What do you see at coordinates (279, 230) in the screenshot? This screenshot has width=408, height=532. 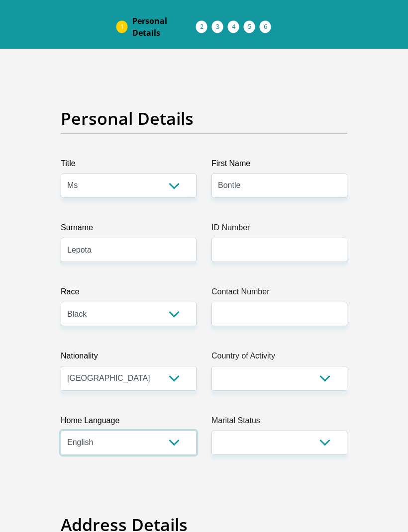 I see `label: ID Number` at bounding box center [279, 230].